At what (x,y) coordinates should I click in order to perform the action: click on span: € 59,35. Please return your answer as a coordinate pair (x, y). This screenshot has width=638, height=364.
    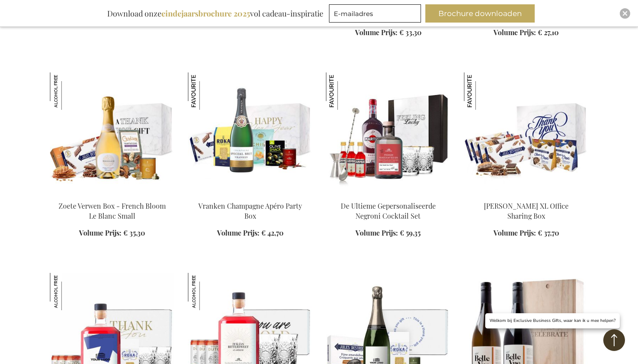
    Looking at the image, I should click on (410, 232).